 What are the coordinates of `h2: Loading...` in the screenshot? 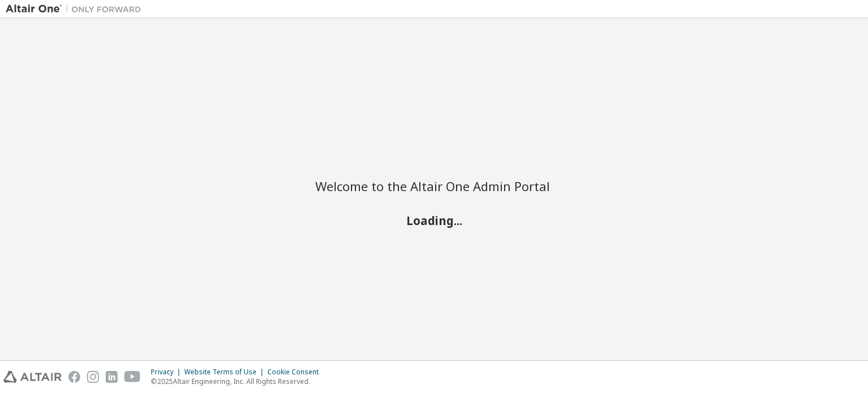 It's located at (434, 220).